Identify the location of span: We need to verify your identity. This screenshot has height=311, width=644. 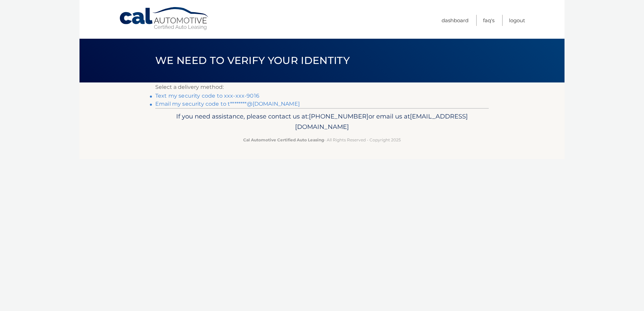
(252, 60).